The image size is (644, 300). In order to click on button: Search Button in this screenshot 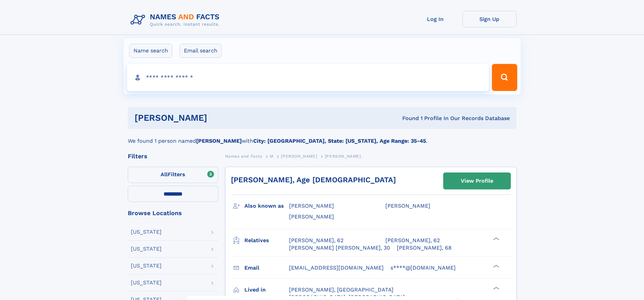, I will do `click(504, 77)`.